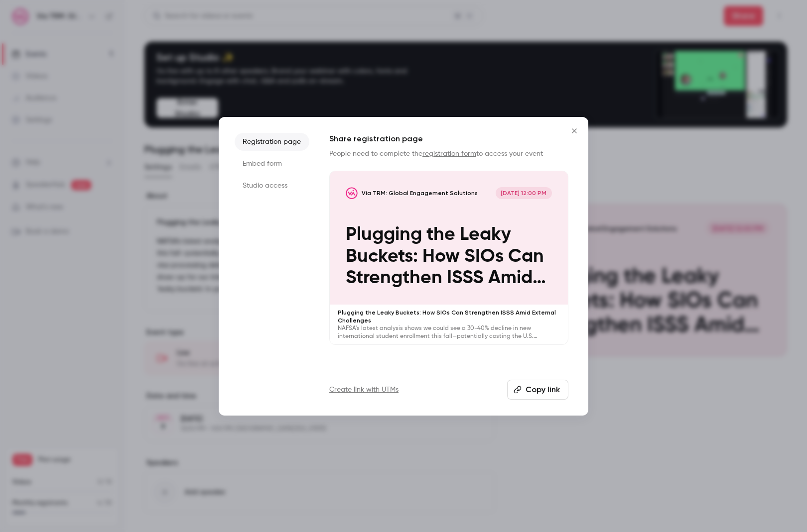 The image size is (807, 532). What do you see at coordinates (449, 154) in the screenshot?
I see `a: registration form` at bounding box center [449, 154].